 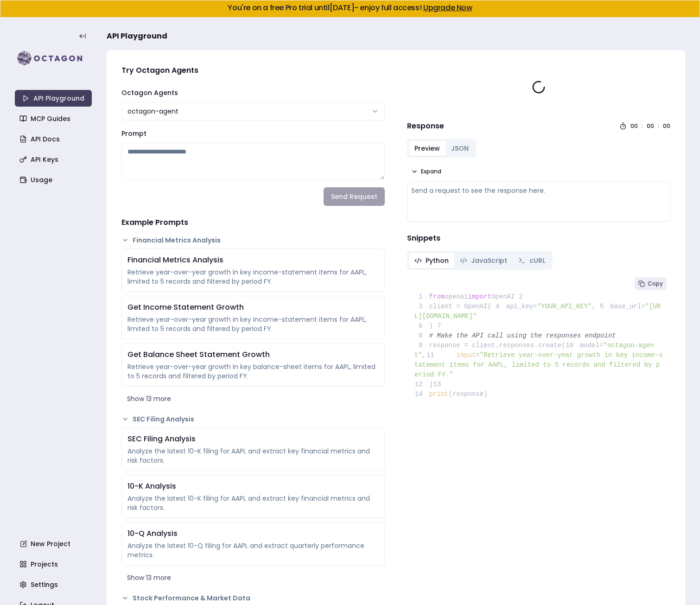 I want to click on span: 5, so click(x=603, y=306).